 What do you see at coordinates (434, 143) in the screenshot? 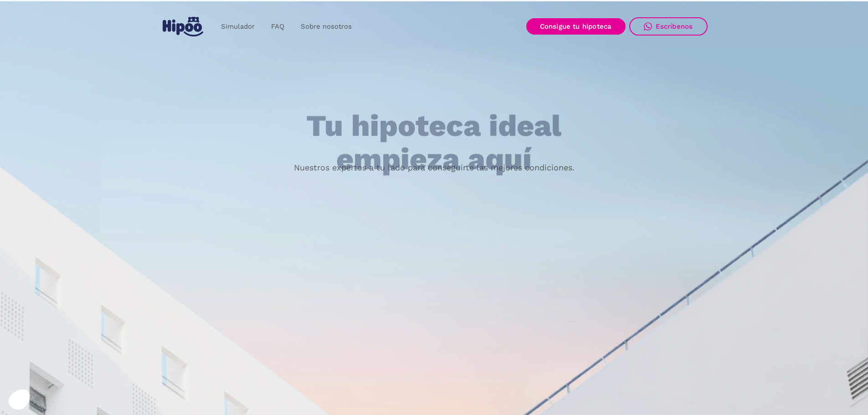
I see `h1: Tu hipoteca ideal empieza aquí` at bounding box center [434, 143].